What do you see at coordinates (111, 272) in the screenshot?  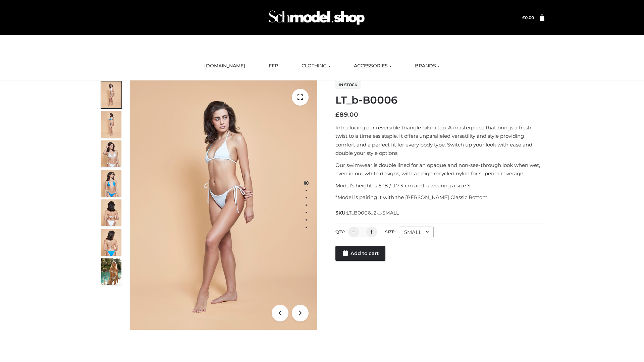 I see `img: Arieltop_CloudNine_AzureSky2.jpg` at bounding box center [111, 272].